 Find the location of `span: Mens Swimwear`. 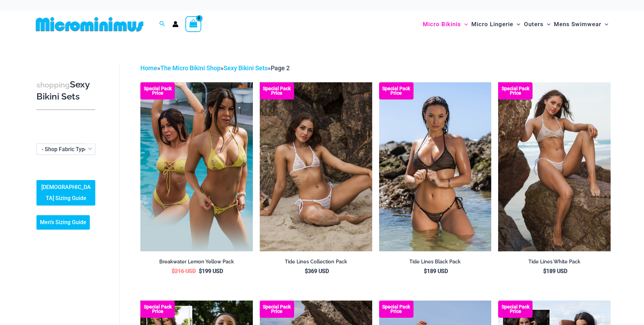

span: Mens Swimwear is located at coordinates (578, 24).